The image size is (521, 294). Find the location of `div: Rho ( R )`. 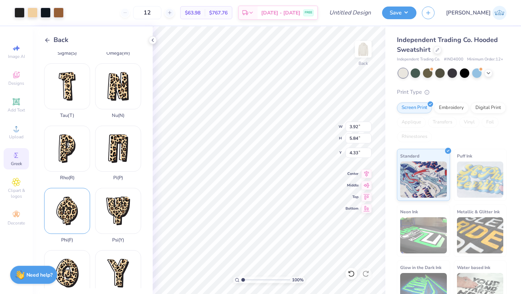

div: Rho ( R ) is located at coordinates (67, 178).